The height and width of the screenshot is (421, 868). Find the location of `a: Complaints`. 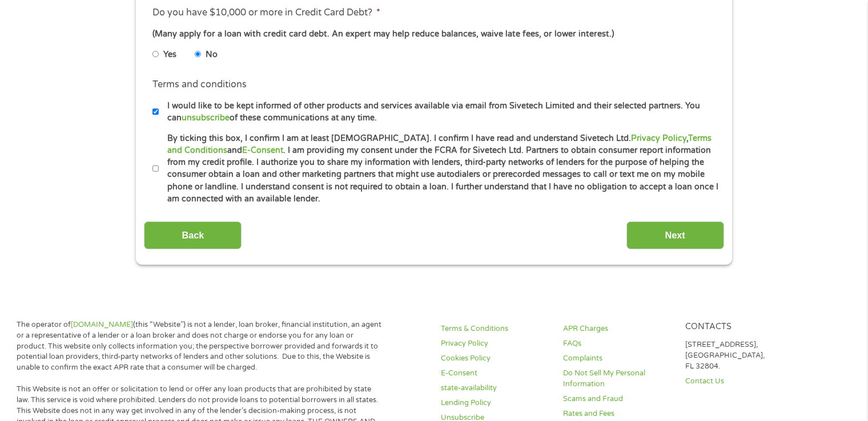

a: Complaints is located at coordinates (617, 358).